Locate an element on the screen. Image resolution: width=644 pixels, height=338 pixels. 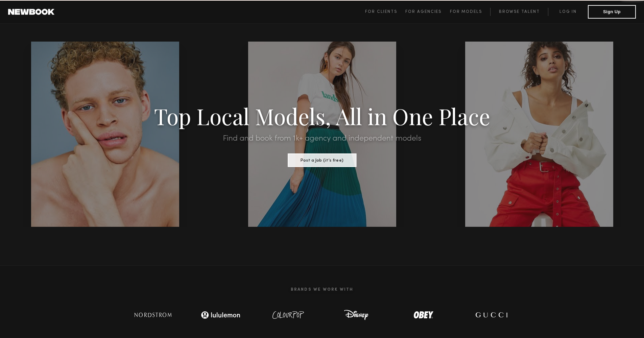
img: logo-obey.svg is located at coordinates (424, 315).